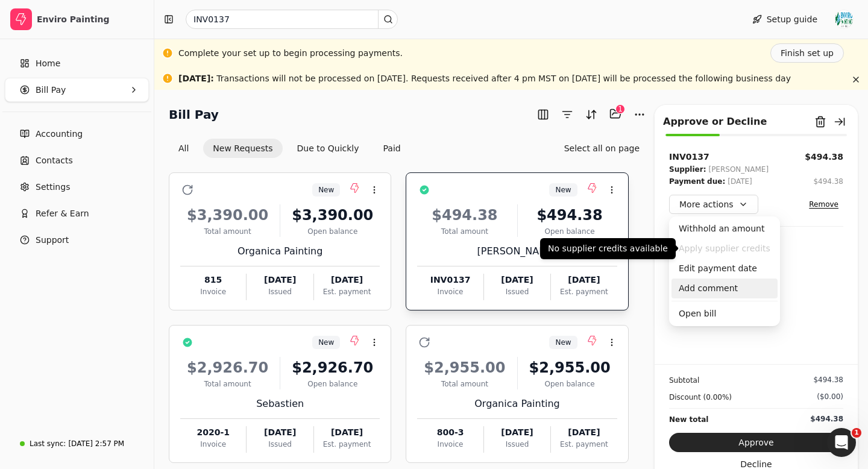  I want to click on button: All, so click(183, 148).